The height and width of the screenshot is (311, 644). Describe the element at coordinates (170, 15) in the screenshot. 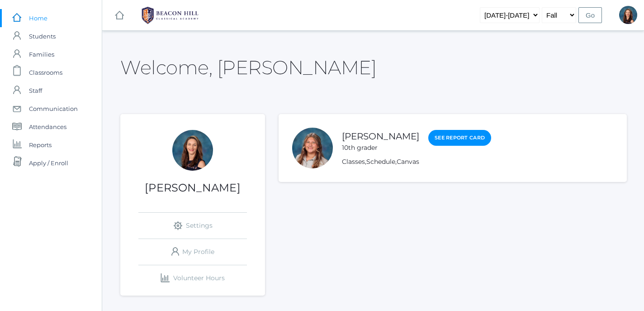

I see `img: 1_BHCALogos-05.png` at that location.